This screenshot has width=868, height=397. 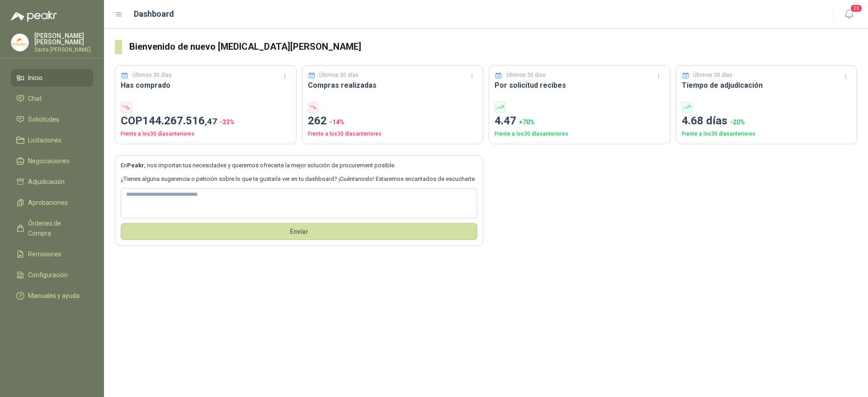 What do you see at coordinates (52, 99) in the screenshot?
I see `a: Chat` at bounding box center [52, 99].